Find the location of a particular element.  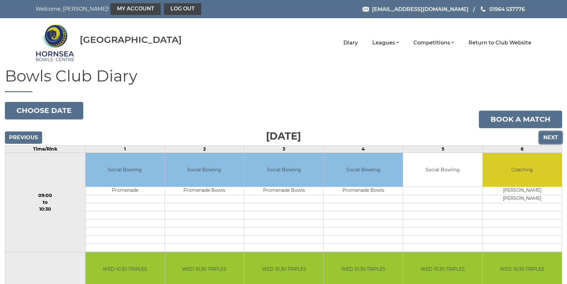

a: My Account is located at coordinates (135, 9).